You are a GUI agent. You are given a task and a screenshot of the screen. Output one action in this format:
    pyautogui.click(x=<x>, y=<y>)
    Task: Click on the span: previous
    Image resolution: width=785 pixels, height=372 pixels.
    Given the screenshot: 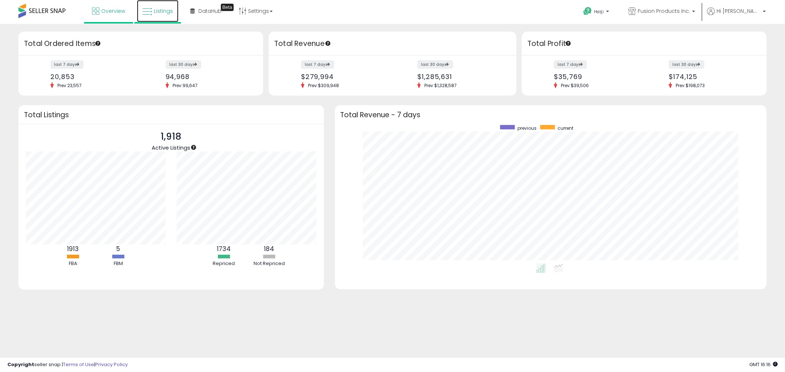 What is the action you would take?
    pyautogui.click(x=527, y=128)
    